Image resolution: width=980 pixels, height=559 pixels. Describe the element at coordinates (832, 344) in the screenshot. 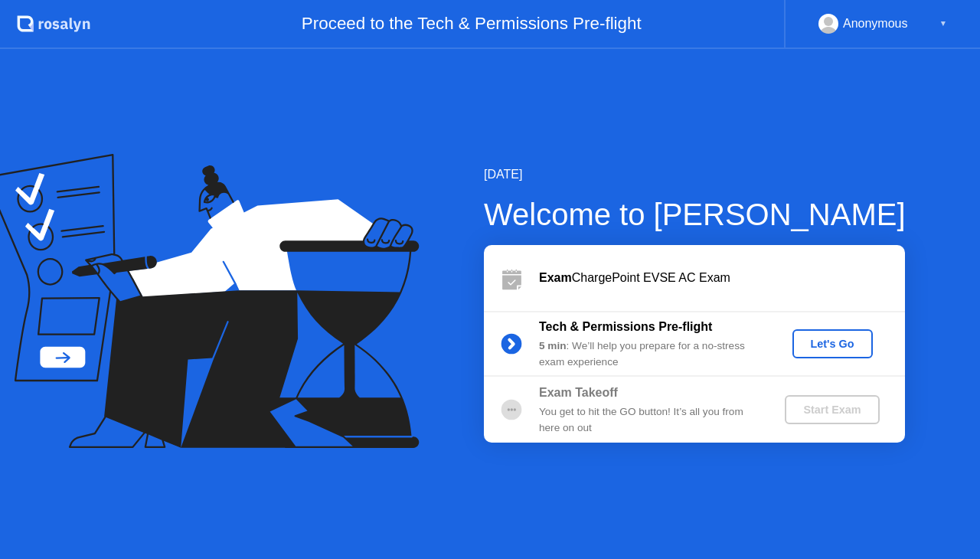

I see `button: Let's Go` at that location.